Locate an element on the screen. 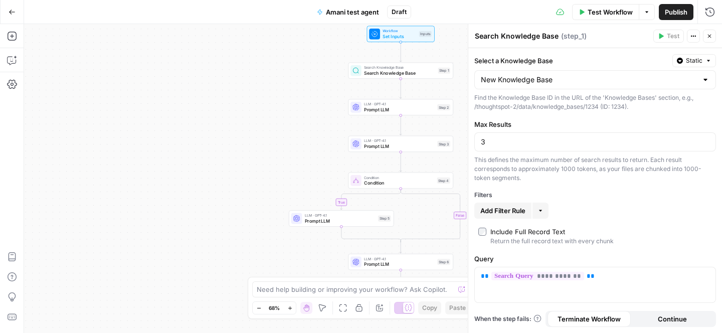 Image resolution: width=722 pixels, height=333 pixels. g: Edge from start to step_1 is located at coordinates (400, 52).